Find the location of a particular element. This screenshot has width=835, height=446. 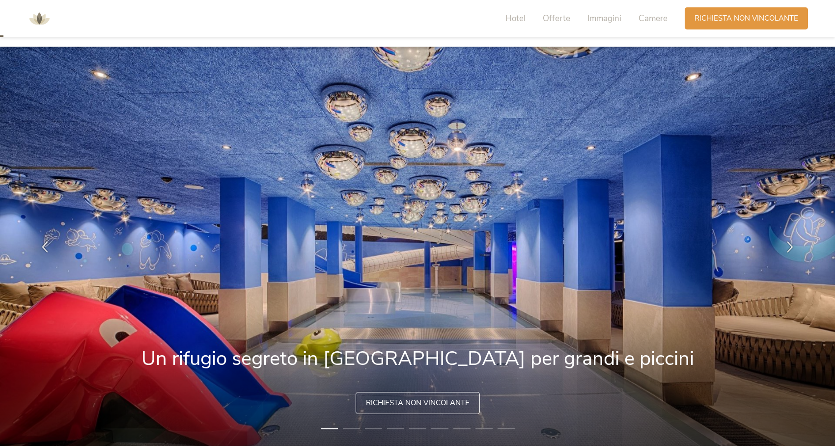

span: Hotel is located at coordinates (515, 18).